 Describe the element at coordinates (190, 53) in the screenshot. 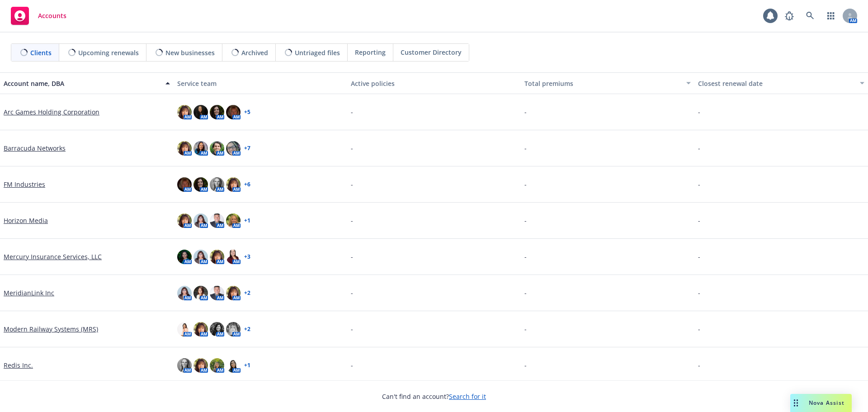

I see `span: New businesses` at that location.